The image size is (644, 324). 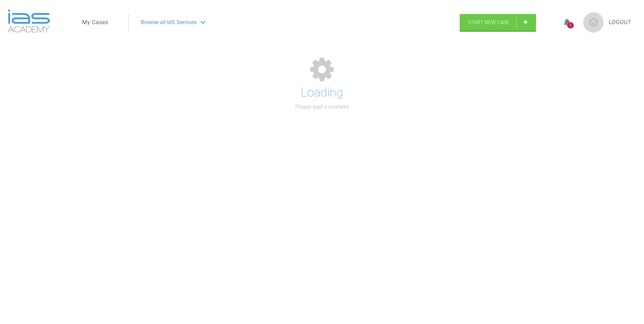 I want to click on p: Please wait a moment, so click(x=322, y=107).